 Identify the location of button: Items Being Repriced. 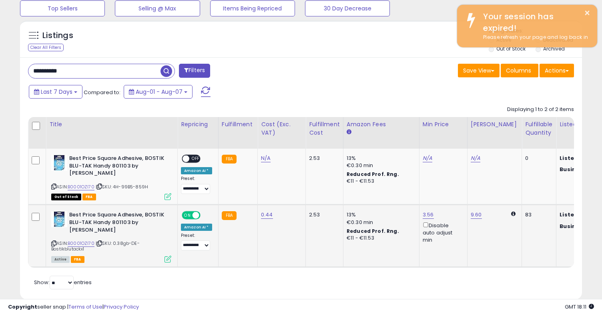
(253, 8).